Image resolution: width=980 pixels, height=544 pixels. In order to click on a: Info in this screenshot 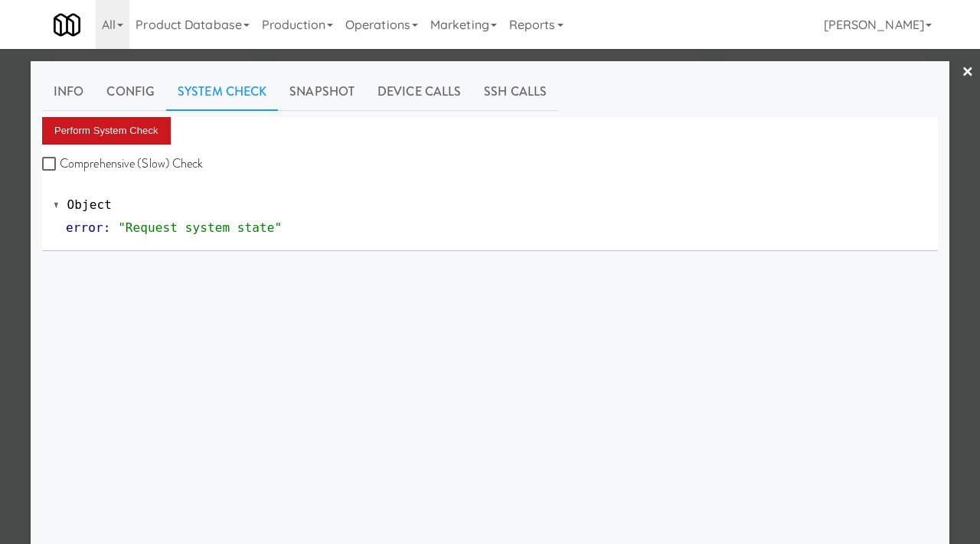, I will do `click(68, 92)`.